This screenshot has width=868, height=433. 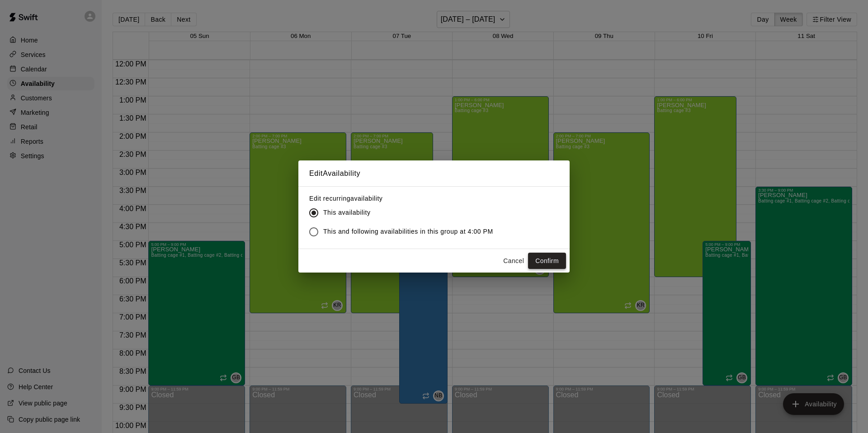 I want to click on label: Edit recurring availability, so click(x=405, y=198).